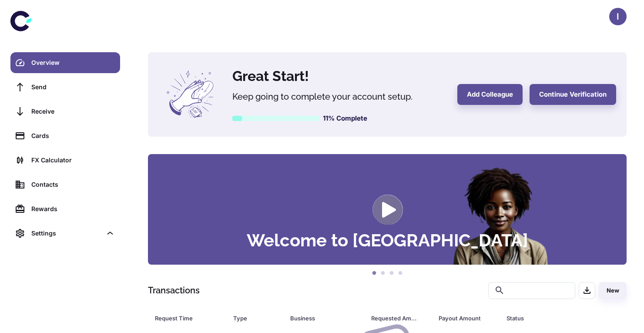 Image resolution: width=644 pixels, height=333 pixels. What do you see at coordinates (618, 17) in the screenshot?
I see `div: I` at bounding box center [618, 17].